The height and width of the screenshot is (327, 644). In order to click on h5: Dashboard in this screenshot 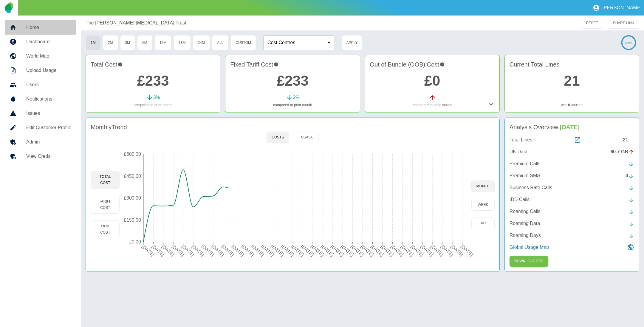, I will do `click(49, 42)`.